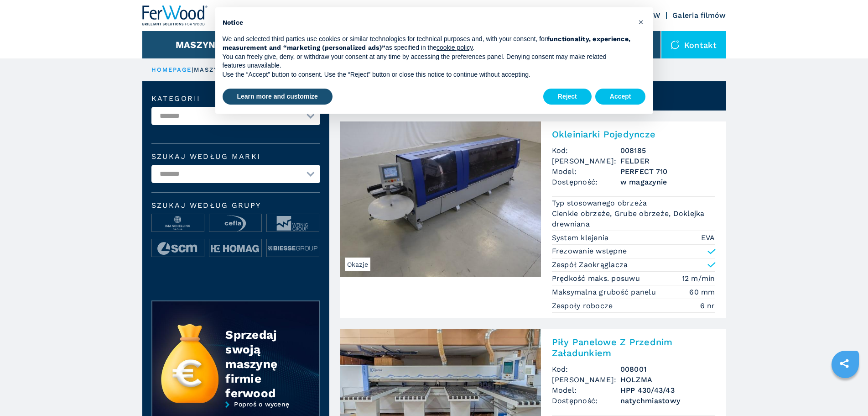 The image size is (868, 416). What do you see at coordinates (845, 364) in the screenshot?
I see `a: sharethis` at bounding box center [845, 364].